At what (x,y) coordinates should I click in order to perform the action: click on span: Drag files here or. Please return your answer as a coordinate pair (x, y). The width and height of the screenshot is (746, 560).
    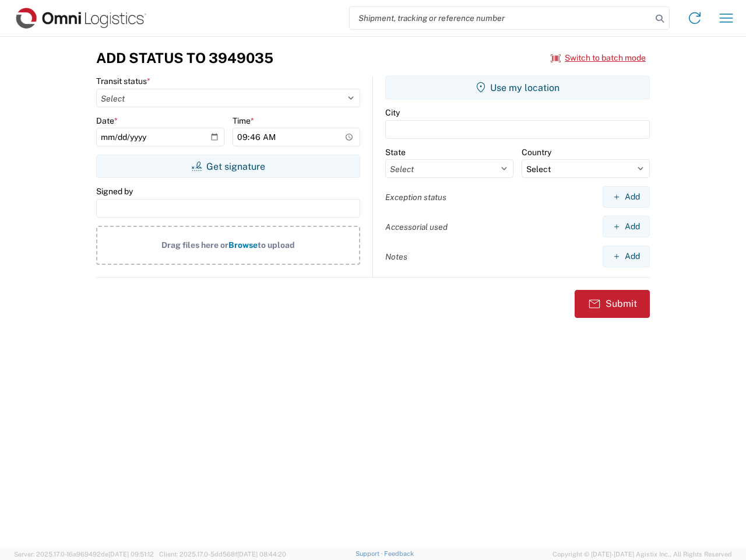
    Looking at the image, I should click on (195, 245).